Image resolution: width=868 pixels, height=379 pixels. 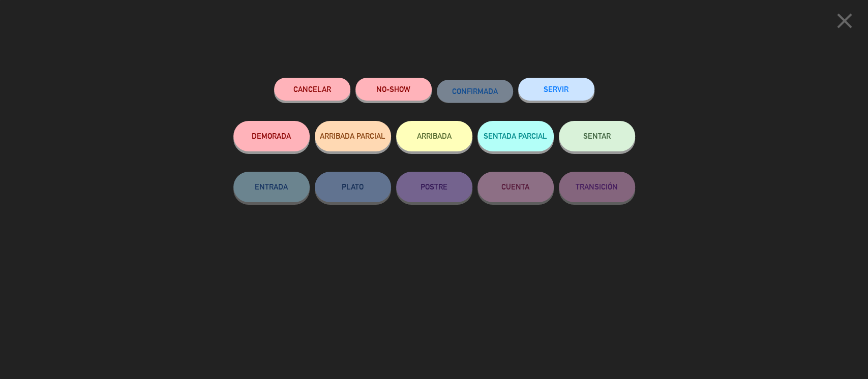 I want to click on button: TRANSICIÓN, so click(x=597, y=187).